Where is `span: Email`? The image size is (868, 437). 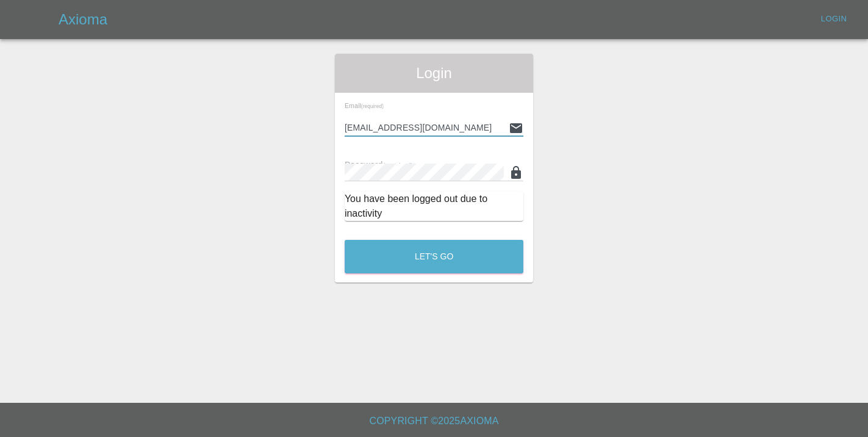 span: Email is located at coordinates (364, 106).